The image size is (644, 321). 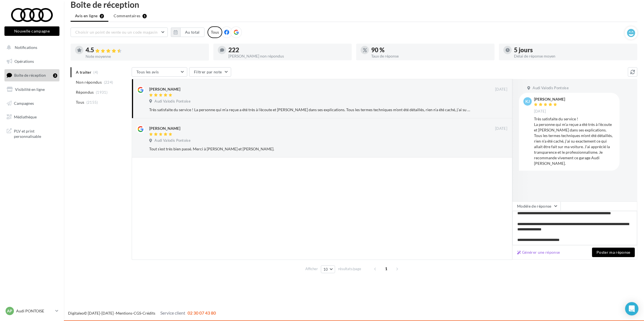 What do you see at coordinates (32, 117) in the screenshot?
I see `a: Médiathèque` at bounding box center [32, 117].